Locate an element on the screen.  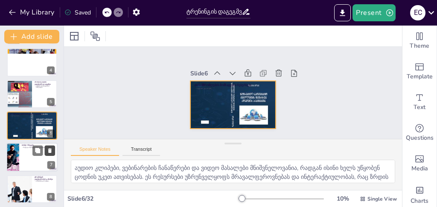
p: აქტიური მონაწილეობის წახალისება is located at coordinates (44, 86).